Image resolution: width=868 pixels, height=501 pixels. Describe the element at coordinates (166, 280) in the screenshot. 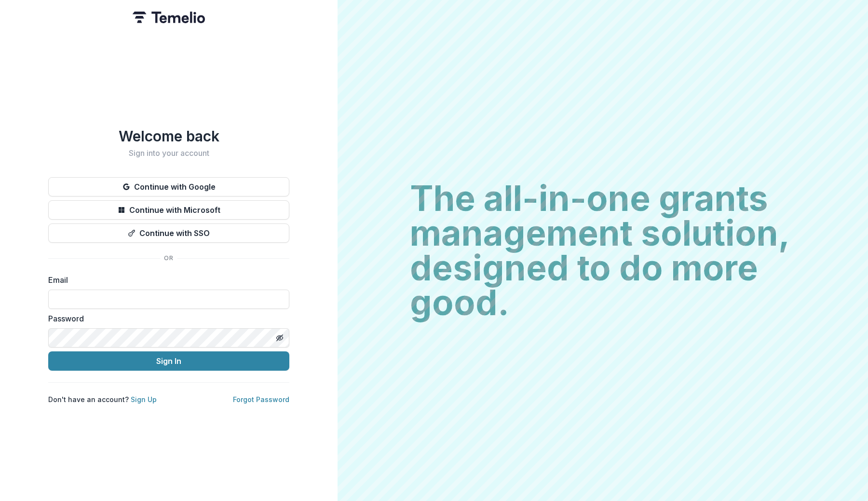

I see `label: Email` at that location.